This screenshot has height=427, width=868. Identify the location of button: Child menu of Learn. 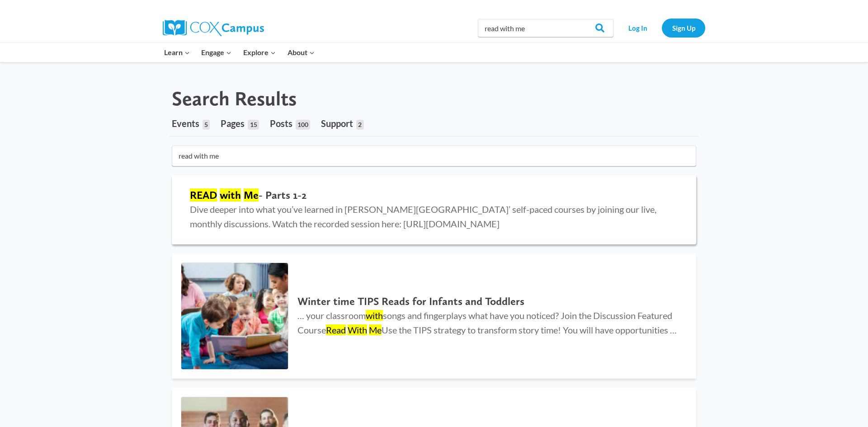
(177, 52).